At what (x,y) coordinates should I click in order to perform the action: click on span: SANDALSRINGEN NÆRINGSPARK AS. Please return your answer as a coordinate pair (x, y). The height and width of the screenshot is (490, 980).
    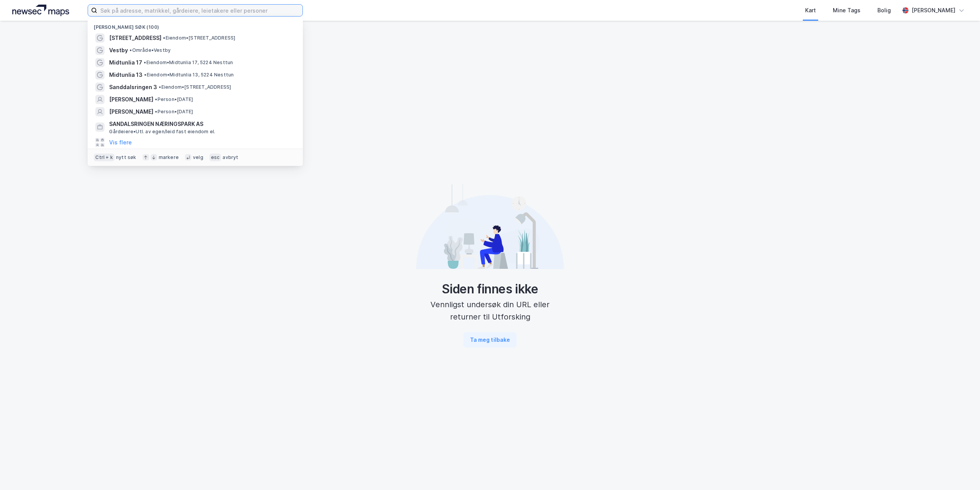
    Looking at the image, I should click on (202, 124).